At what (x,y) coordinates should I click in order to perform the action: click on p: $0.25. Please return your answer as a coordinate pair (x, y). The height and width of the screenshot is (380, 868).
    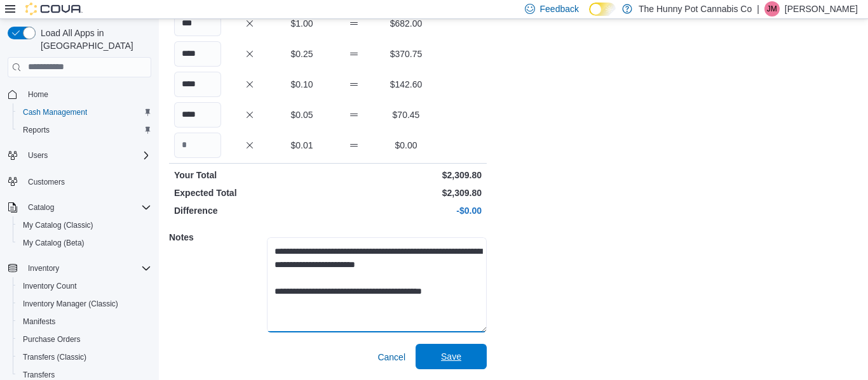
    Looking at the image, I should click on (302, 54).